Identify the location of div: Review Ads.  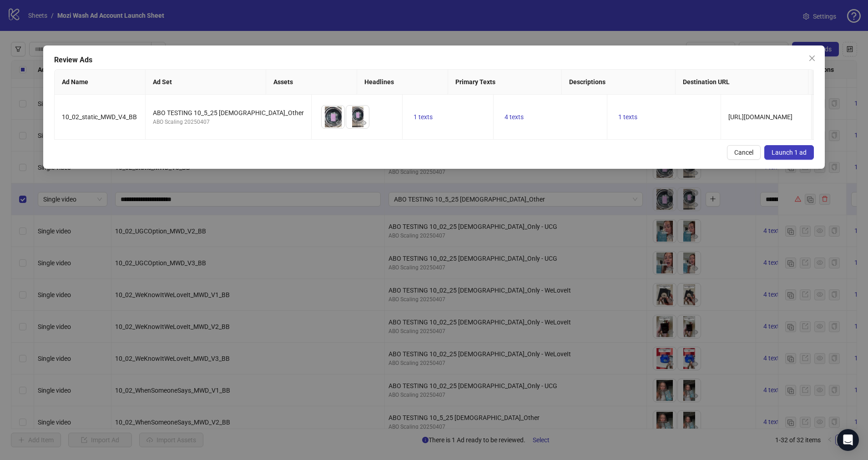
(434, 60).